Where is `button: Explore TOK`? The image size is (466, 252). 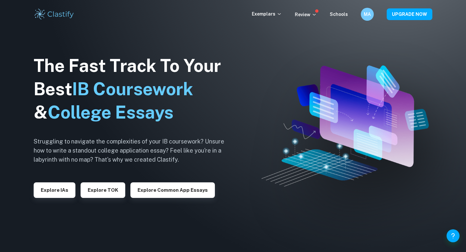
button: Explore TOK is located at coordinates (103, 190).